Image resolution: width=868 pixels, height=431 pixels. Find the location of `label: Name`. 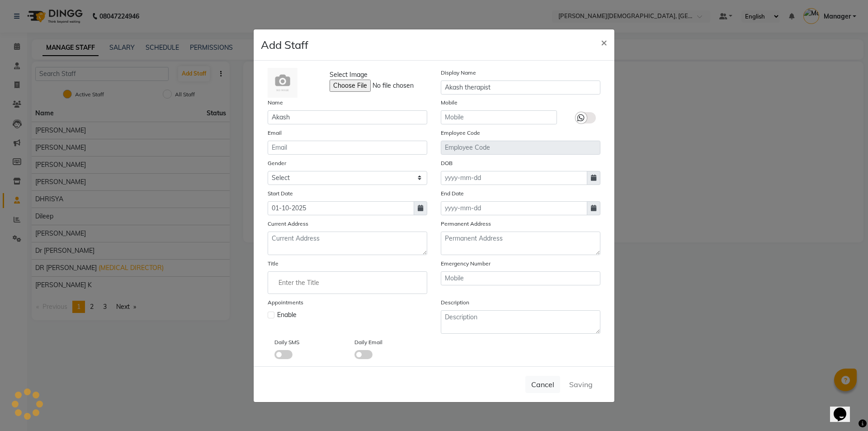

label: Name is located at coordinates (276, 103).